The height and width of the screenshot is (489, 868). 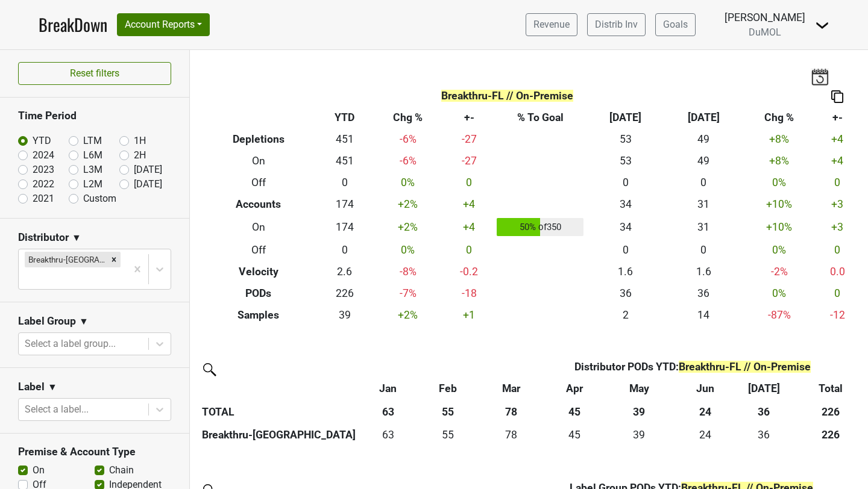 I want to click on td: 0 %, so click(x=407, y=184).